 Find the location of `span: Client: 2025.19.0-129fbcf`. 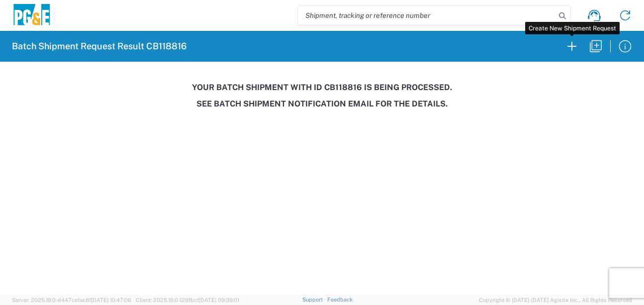

span: Client: 2025.19.0-129fbcf is located at coordinates (187, 300).